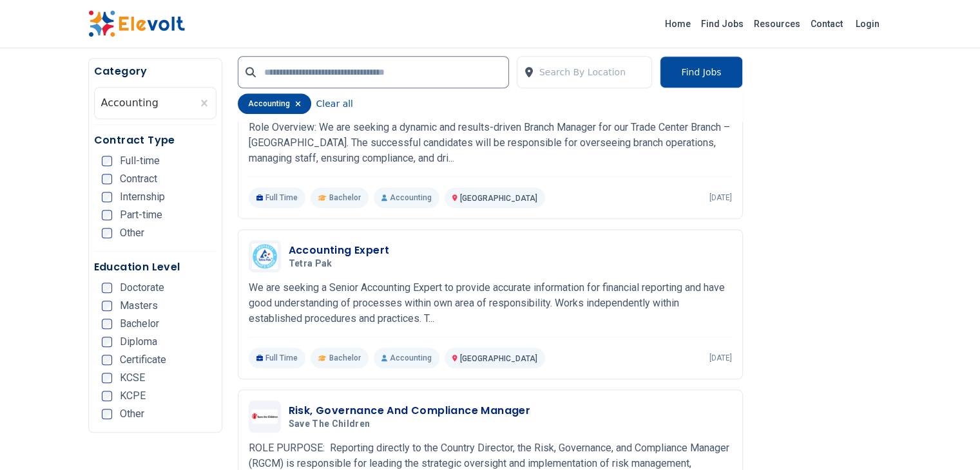 The image size is (980, 470). What do you see at coordinates (329, 425) in the screenshot?
I see `span: Save The Children` at bounding box center [329, 425].